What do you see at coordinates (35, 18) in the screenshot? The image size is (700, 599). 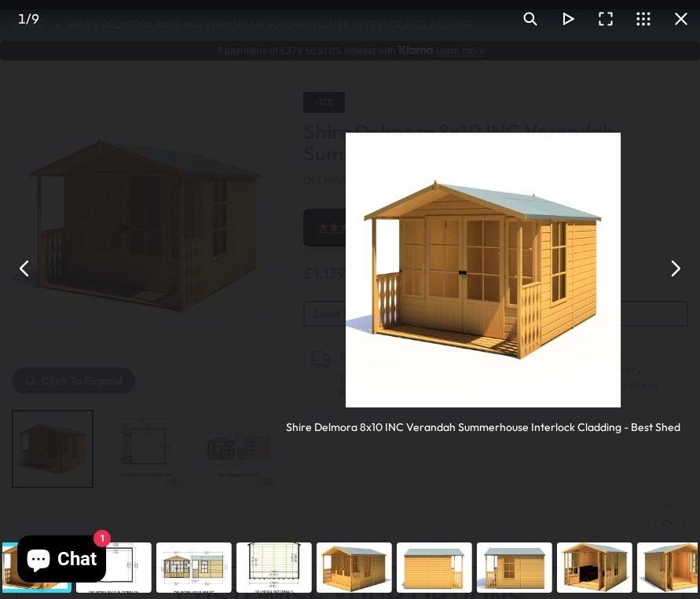 I see `span: 9` at bounding box center [35, 18].